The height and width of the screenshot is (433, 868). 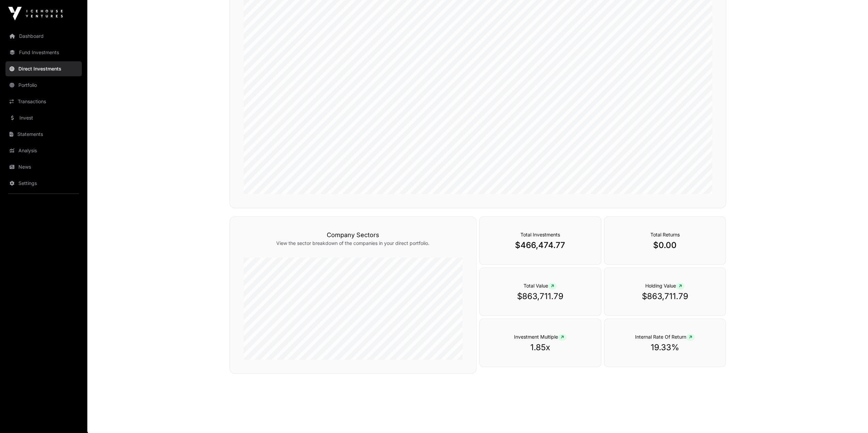 What do you see at coordinates (44, 151) in the screenshot?
I see `a: Analysis` at bounding box center [44, 151].